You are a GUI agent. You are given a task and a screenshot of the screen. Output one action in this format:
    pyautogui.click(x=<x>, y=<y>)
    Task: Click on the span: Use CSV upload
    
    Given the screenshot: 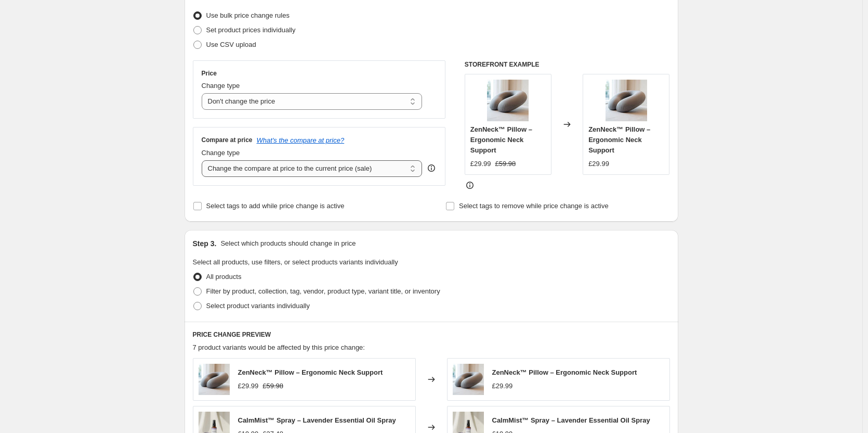 What is the action you would take?
    pyautogui.click(x=231, y=44)
    